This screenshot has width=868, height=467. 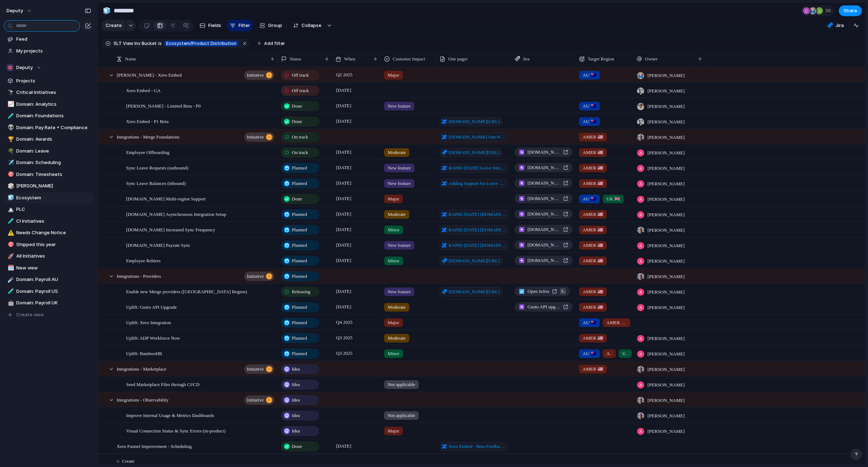 I want to click on button: Share, so click(x=850, y=10).